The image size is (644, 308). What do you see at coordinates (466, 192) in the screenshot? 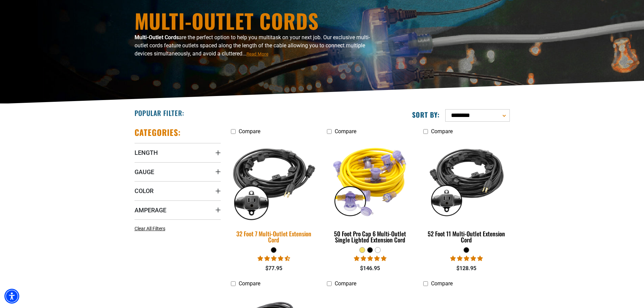
I see `a: black 52 Foot 11 Multi-Outlet Extension Cord` at bounding box center [466, 192].